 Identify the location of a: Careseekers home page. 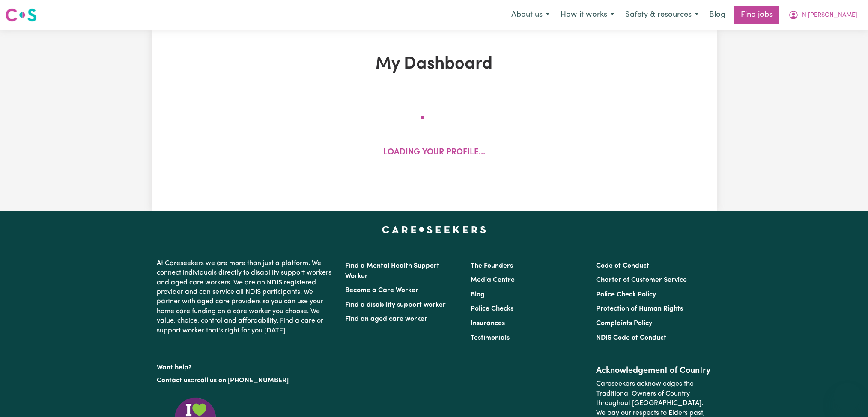
(434, 229).